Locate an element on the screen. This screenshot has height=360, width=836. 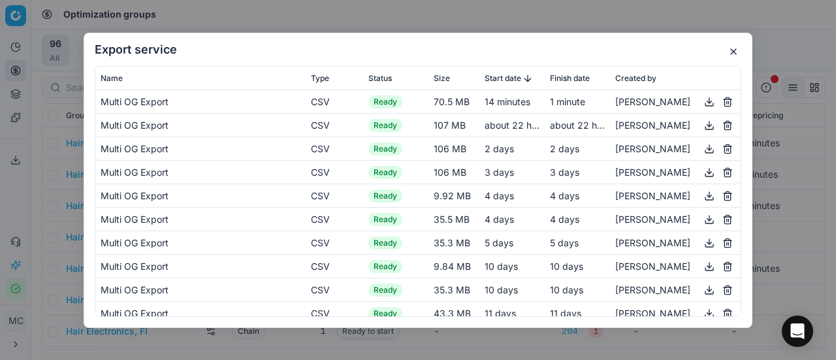
button: Sorted by Start date descending is located at coordinates (528, 78).